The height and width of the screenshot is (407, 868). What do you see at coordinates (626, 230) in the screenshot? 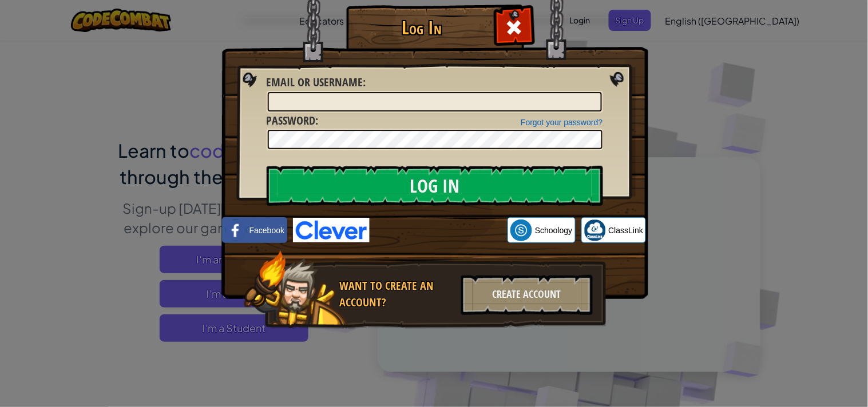
I see `span: ClassLink` at bounding box center [626, 230].